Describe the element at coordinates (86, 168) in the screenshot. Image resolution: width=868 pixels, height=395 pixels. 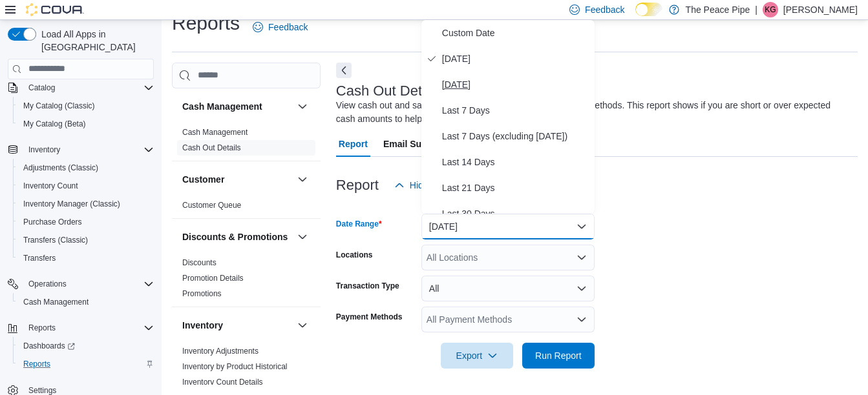
I see `button: Adjustments (Classic)` at that location.